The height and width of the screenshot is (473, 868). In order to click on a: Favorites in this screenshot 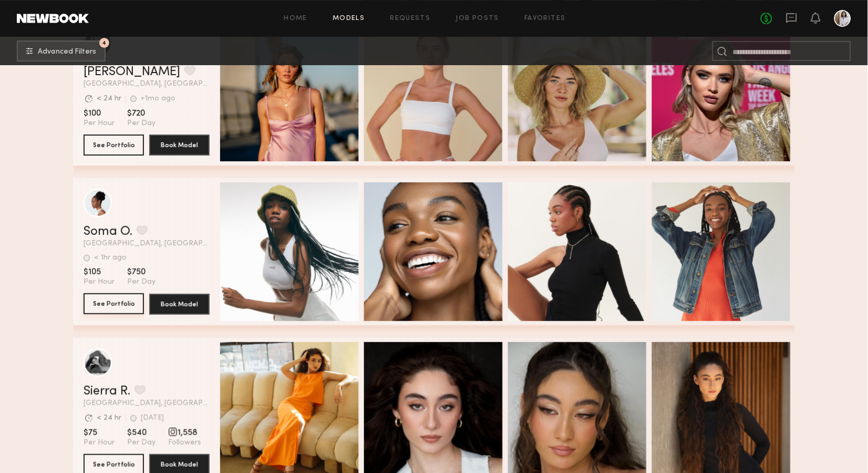, I will do `click(545, 19)`.